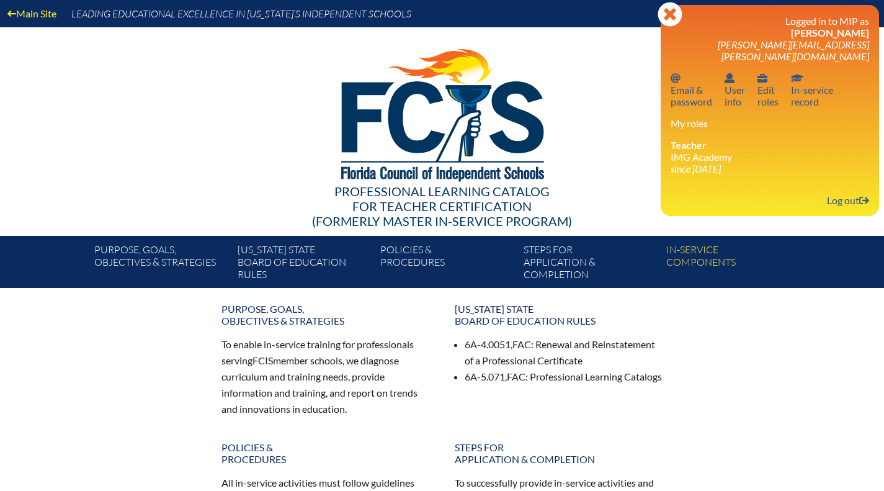 Image resolution: width=884 pixels, height=491 pixels. Describe the element at coordinates (688, 145) in the screenshot. I see `span: Teacher` at that location.